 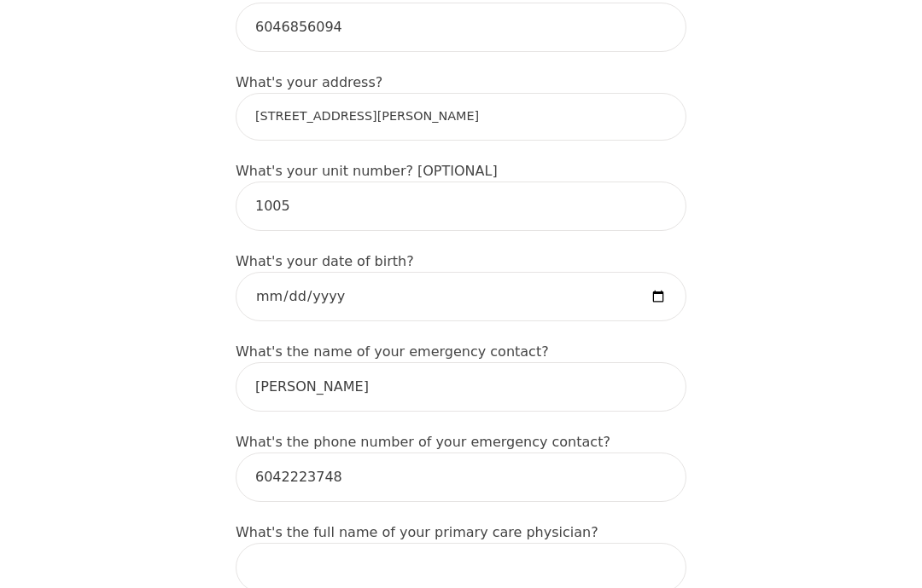 What do you see at coordinates (309, 82) in the screenshot?
I see `label: What's your address?` at bounding box center [309, 82].